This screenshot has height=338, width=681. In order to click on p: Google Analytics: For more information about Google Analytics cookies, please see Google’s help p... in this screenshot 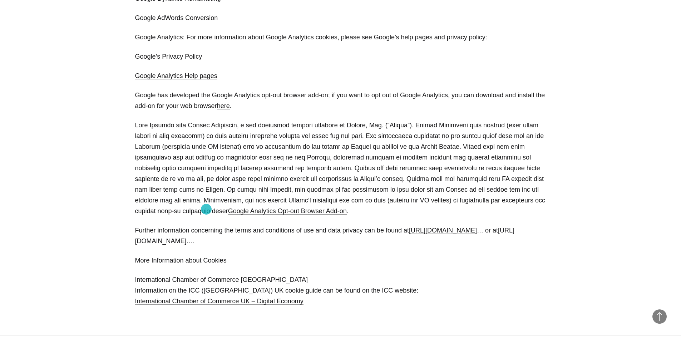, I will do `click(341, 37)`.